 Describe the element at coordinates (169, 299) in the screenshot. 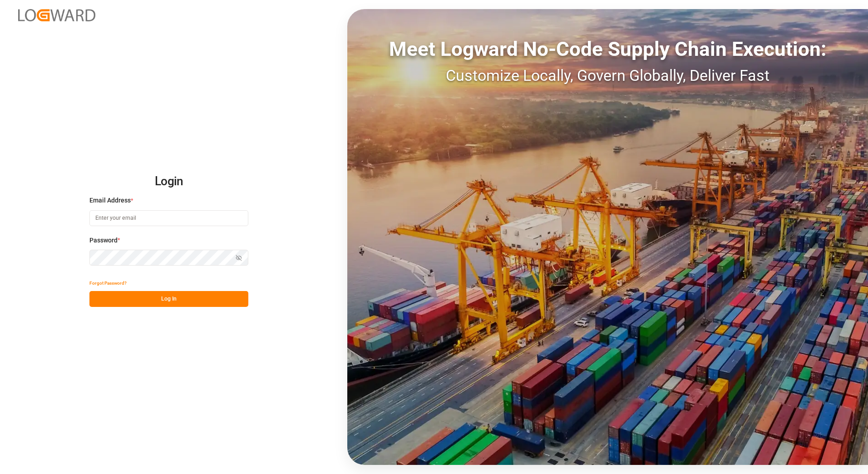

I see `button: Log In` at that location.